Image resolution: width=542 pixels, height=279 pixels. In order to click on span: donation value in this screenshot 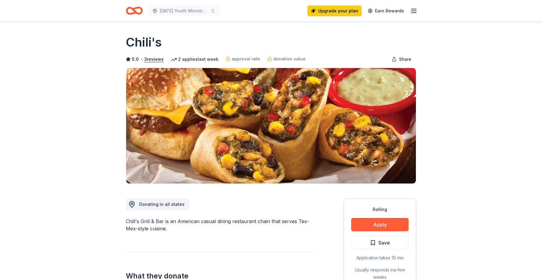, I will do `click(289, 59)`.